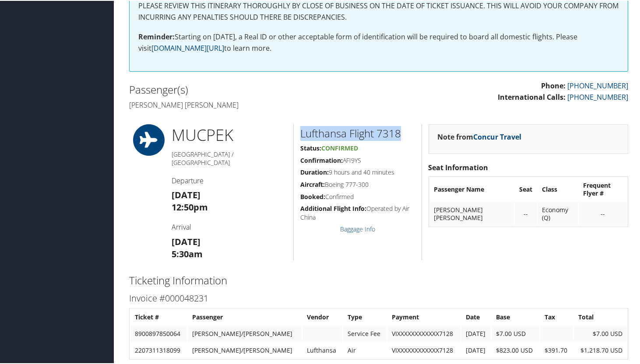 The height and width of the screenshot is (364, 640). Describe the element at coordinates (158, 316) in the screenshot. I see `th: Ticket #` at that location.